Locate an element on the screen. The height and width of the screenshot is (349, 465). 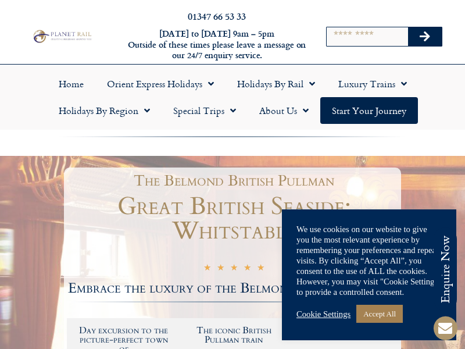
a: Cookie Settings is located at coordinates (323, 314).